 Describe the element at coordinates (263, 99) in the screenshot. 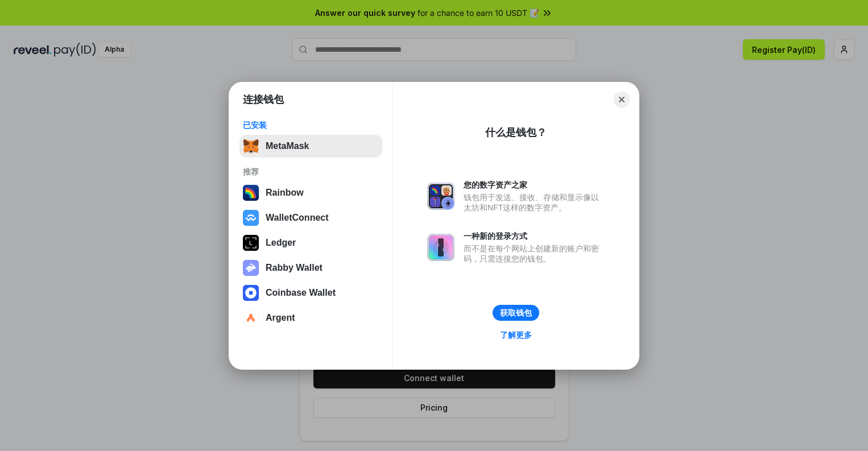

I see `h1: 连接钱包` at that location.